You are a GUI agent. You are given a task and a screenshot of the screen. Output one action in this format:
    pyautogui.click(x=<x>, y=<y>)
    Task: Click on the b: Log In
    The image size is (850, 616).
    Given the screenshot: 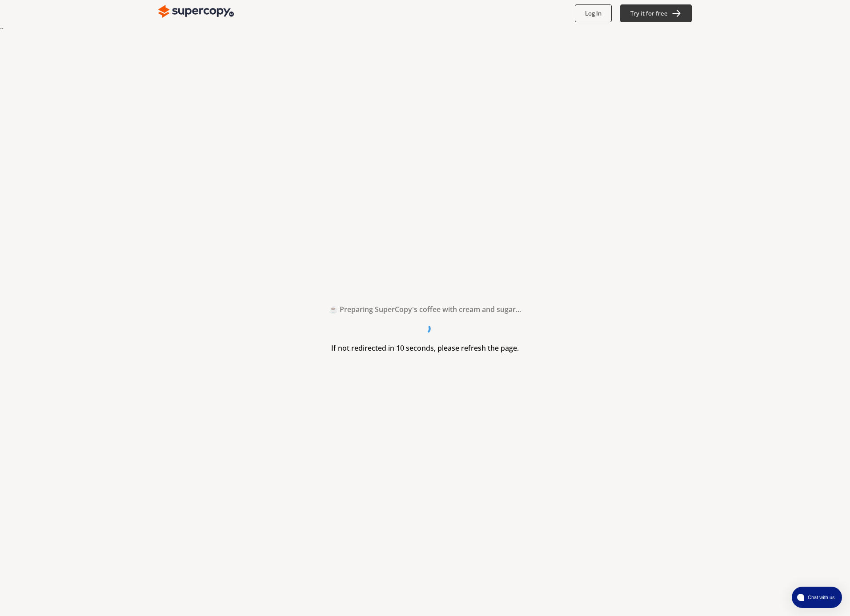 What is the action you would take?
    pyautogui.click(x=593, y=13)
    